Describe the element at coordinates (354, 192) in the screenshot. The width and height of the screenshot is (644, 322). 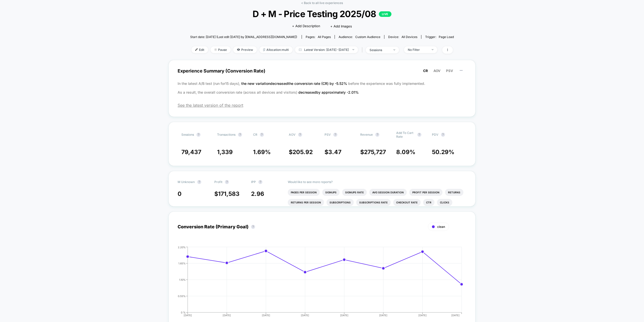
I see `li: Signups Rate` at that location.